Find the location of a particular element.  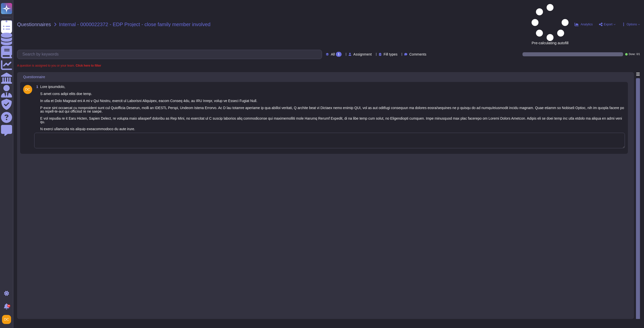

span: Analytics is located at coordinates (586, 25).